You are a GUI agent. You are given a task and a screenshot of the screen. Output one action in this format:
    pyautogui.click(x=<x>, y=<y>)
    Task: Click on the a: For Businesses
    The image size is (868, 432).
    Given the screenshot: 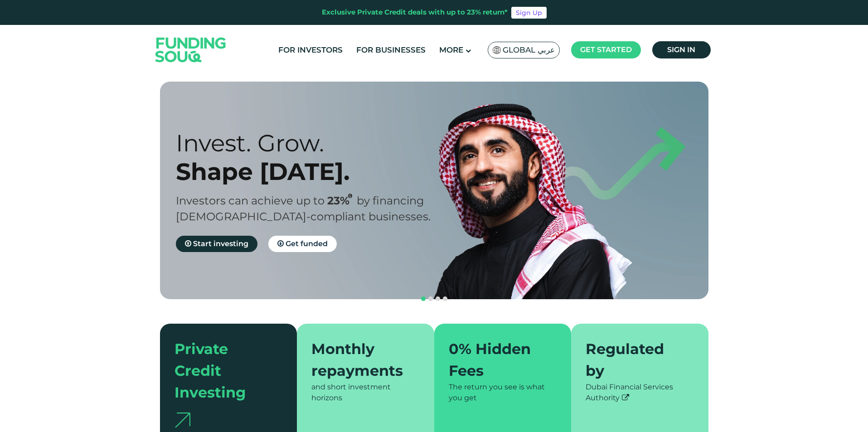 What is the action you would take?
    pyautogui.click(x=391, y=50)
    